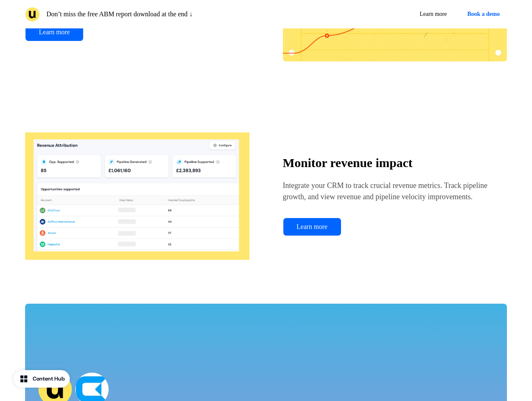 This screenshot has width=532, height=401. I want to click on button: Content Hub, so click(41, 379).